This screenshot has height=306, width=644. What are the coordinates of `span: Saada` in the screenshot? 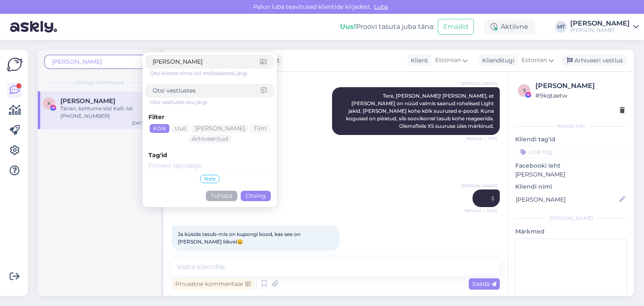 It's located at (484, 284).